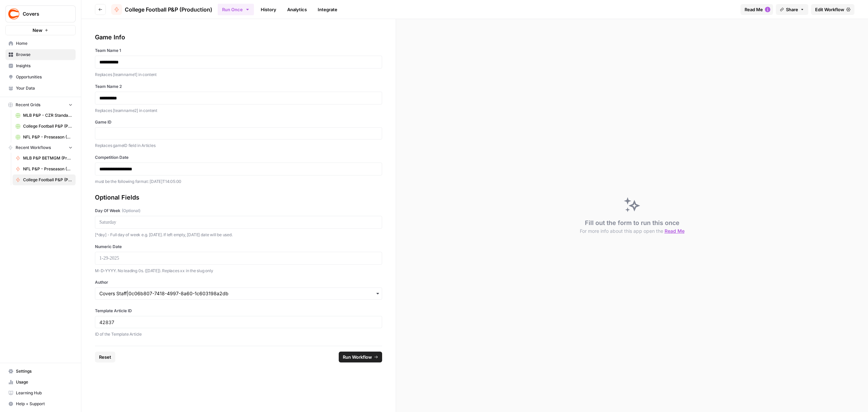 The width and height of the screenshot is (868, 412). Describe the element at coordinates (238, 37) in the screenshot. I see `div: Game Info` at that location.